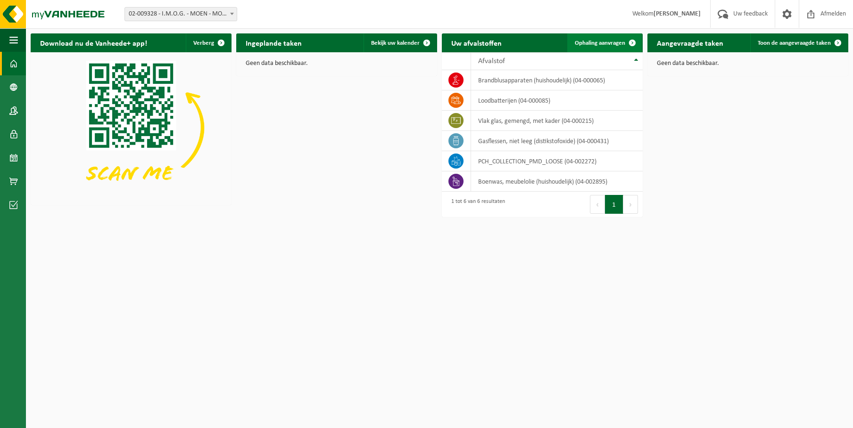  What do you see at coordinates (630, 205) in the screenshot?
I see `button: Next` at bounding box center [630, 205].